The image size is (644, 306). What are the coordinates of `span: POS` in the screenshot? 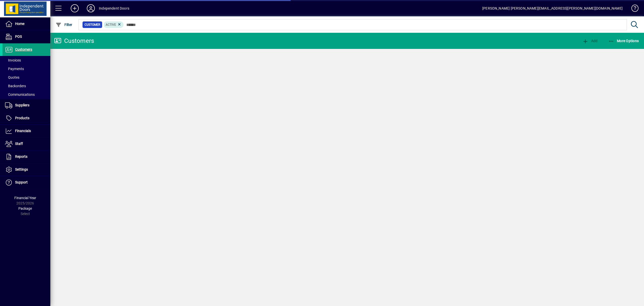 It's located at (18, 36).